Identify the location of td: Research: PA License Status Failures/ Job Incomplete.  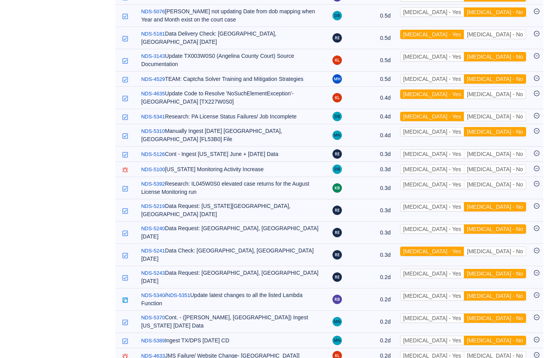
(233, 117).